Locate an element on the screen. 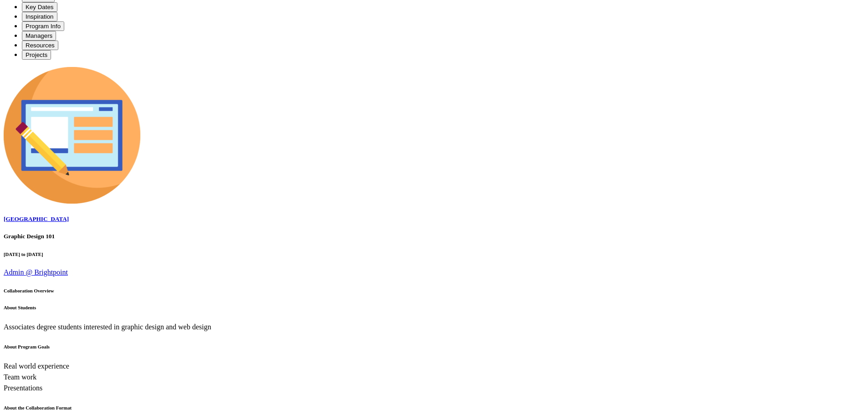 Image resolution: width=868 pixels, height=415 pixels. h6: About the Collaboration Format is located at coordinates (434, 408).